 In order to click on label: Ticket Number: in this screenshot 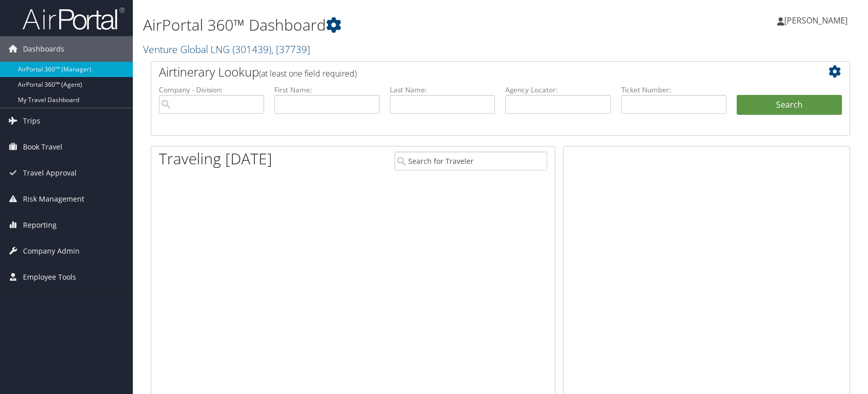, I will do `click(674, 90)`.